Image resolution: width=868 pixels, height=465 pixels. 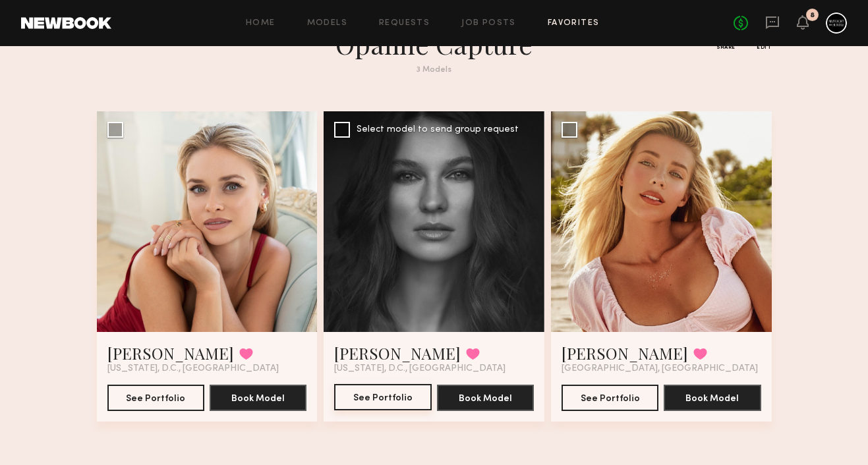 What do you see at coordinates (434, 70) in the screenshot?
I see `div: 3 Models` at bounding box center [434, 70].